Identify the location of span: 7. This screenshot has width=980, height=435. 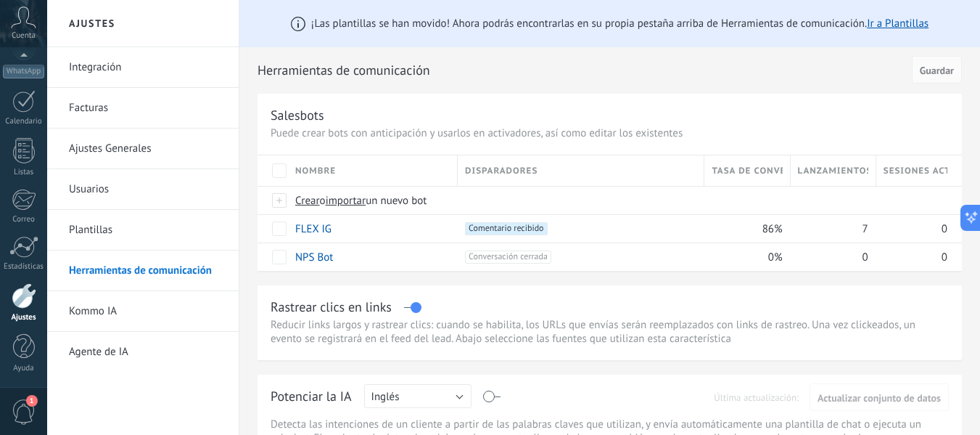
(865, 229).